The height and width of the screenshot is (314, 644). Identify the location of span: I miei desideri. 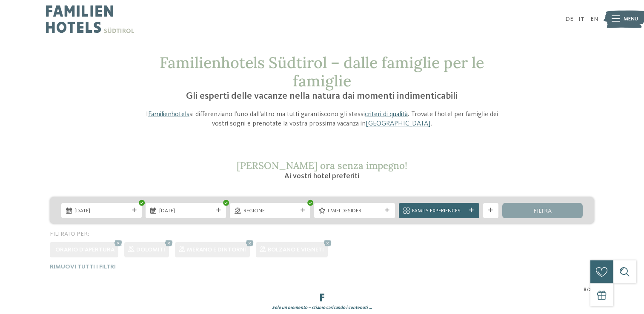
(355, 211).